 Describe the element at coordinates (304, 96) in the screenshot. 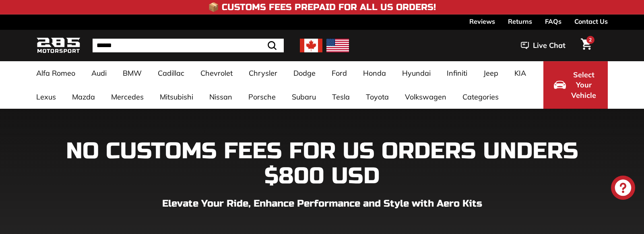

I see `a: Subaru` at that location.